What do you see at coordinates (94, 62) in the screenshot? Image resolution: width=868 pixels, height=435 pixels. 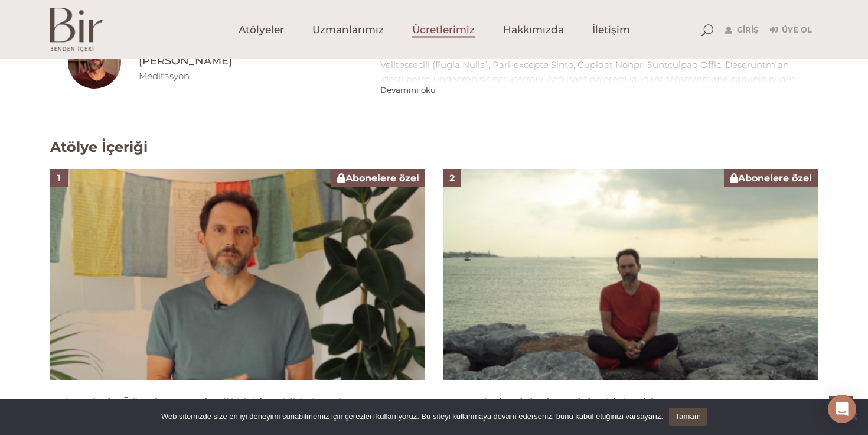 I see `img: Vardha_Rainer_005_copy-100x100.jpg` at bounding box center [94, 62].